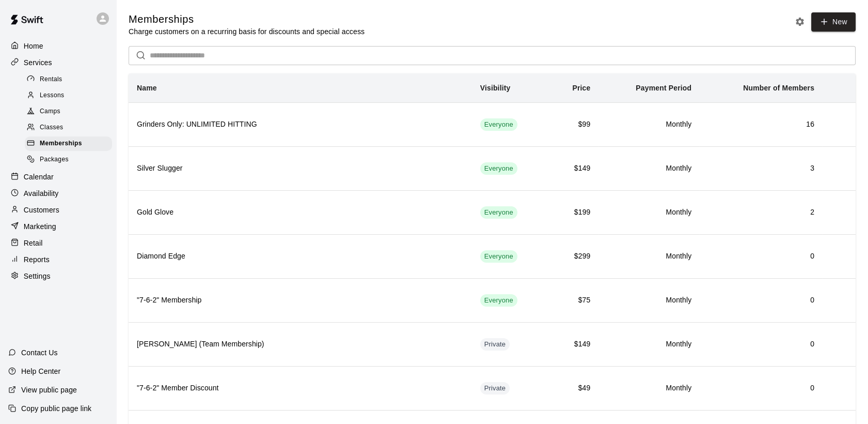  I want to click on h6: $99, so click(573, 124).